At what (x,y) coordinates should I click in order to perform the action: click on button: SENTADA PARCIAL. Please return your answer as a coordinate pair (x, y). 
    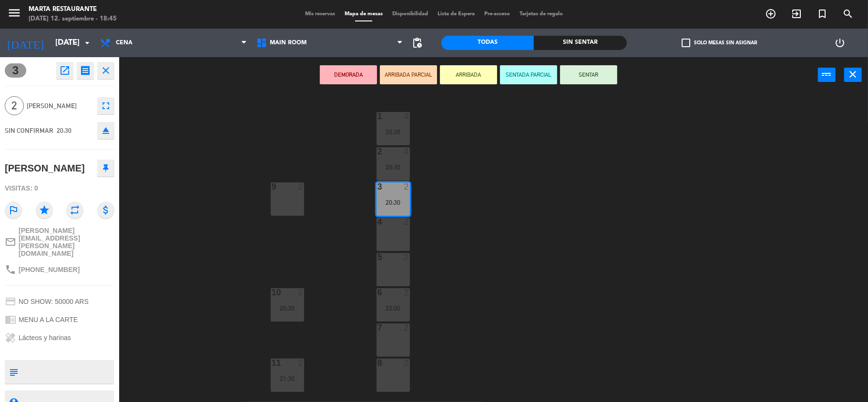
    Looking at the image, I should click on (529, 75).